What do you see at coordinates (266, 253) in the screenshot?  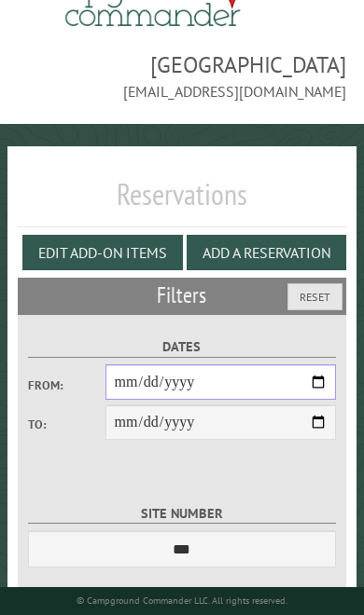 I see `button: Add a Reservation` at bounding box center [266, 253].